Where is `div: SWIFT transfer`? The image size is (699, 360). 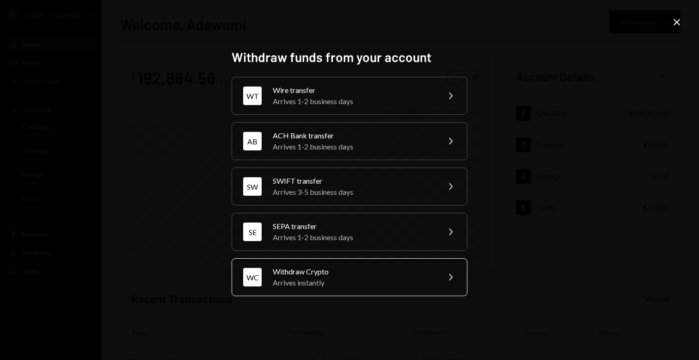
div: SWIFT transfer is located at coordinates (353, 181).